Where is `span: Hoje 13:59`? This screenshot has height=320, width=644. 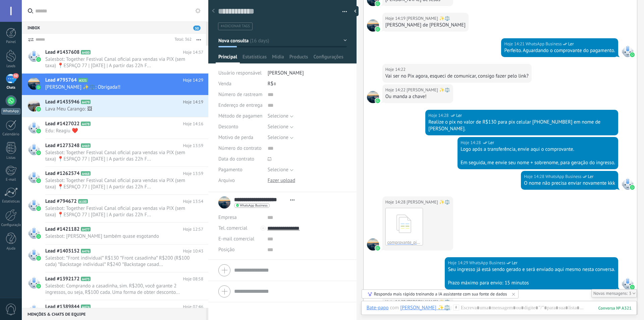 span: Hoje 13:59 is located at coordinates (193, 146).